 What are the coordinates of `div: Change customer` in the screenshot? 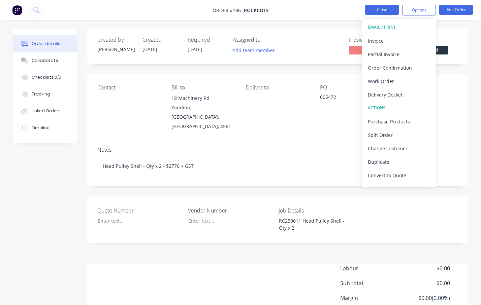 It's located at (399, 148).